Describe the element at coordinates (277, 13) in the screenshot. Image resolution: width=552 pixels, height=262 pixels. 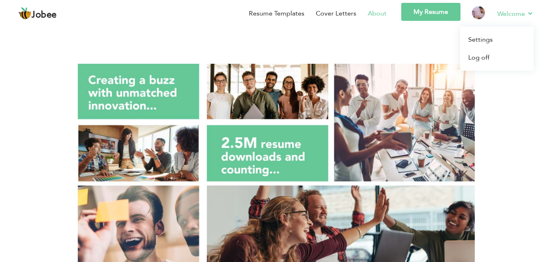
I see `a: Resume Templates` at that location.